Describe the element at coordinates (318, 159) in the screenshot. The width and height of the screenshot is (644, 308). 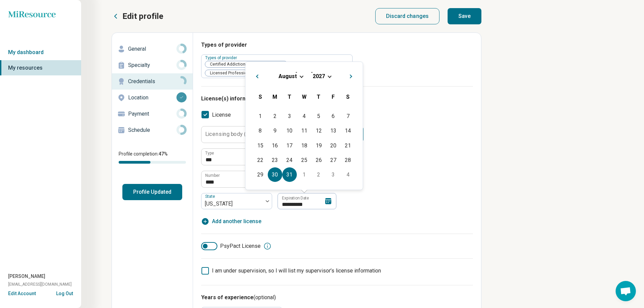
I see `div: Choose Thursday, August 26th, 2027` at that location.